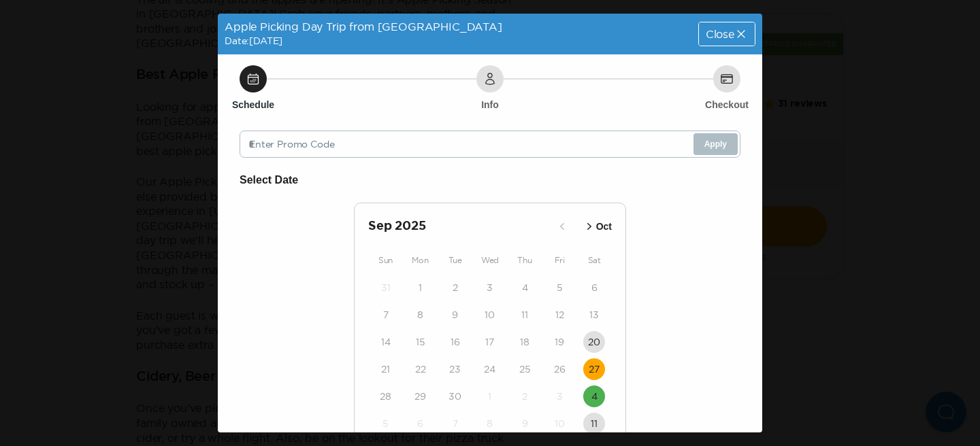  Describe the element at coordinates (560, 260) in the screenshot. I see `div: Fri` at that location.